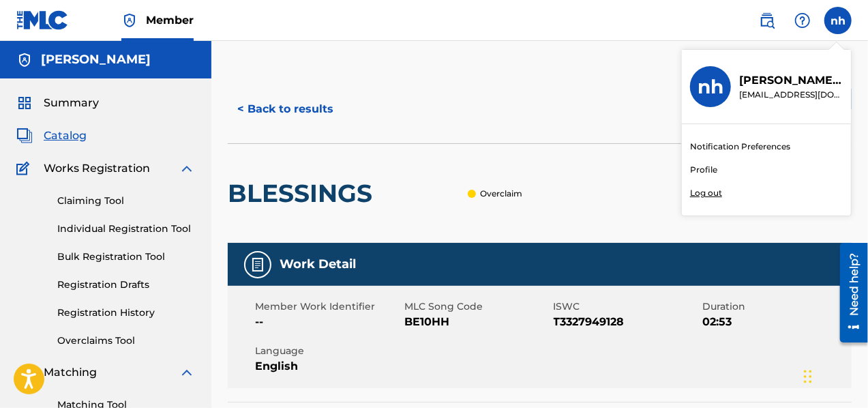 The image size is (868, 408). I want to click on p: Overclaim, so click(501, 194).